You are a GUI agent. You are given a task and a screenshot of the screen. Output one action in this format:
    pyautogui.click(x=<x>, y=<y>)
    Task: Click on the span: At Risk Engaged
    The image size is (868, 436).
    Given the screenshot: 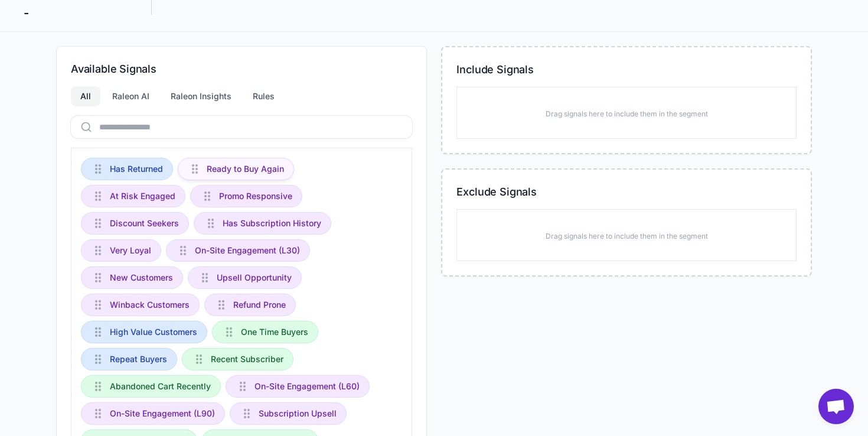 What is the action you would take?
    pyautogui.click(x=143, y=196)
    